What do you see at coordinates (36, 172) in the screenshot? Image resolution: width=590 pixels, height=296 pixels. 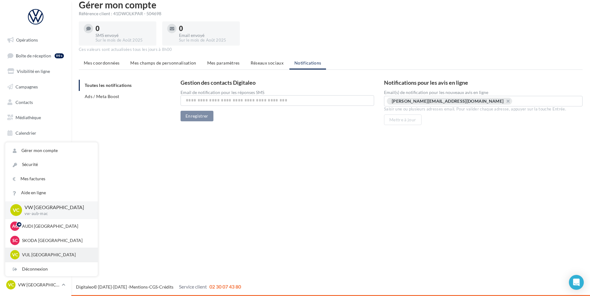 I see `a: Campagnes DataOnDemand` at bounding box center [36, 172].